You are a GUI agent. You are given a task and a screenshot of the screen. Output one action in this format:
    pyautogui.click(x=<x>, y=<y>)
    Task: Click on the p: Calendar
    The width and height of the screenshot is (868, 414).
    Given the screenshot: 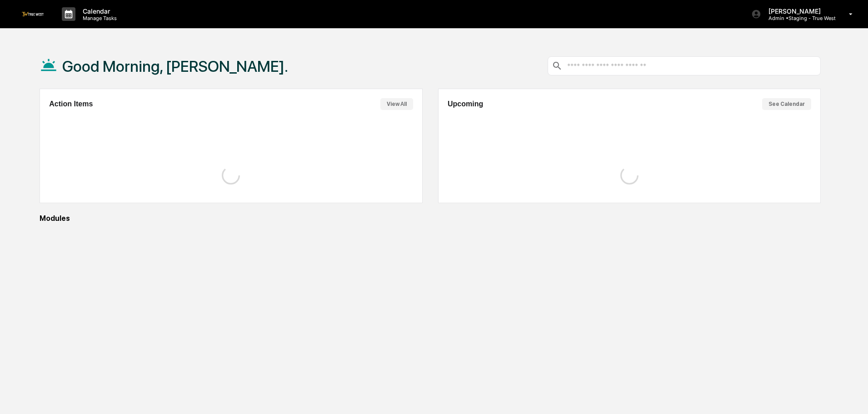 What is the action you would take?
    pyautogui.click(x=98, y=11)
    